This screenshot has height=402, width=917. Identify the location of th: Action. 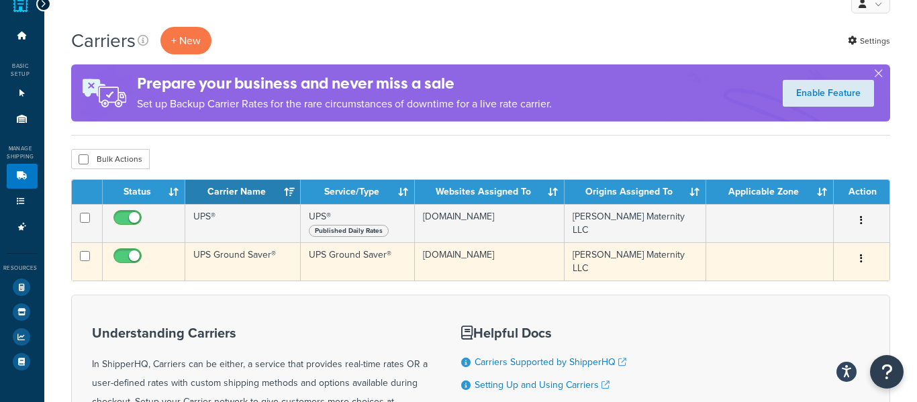
(862, 192).